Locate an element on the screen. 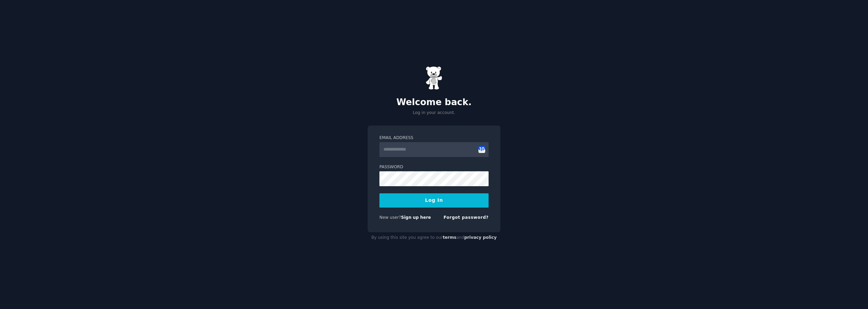  a: privacy policy is located at coordinates (481, 238).